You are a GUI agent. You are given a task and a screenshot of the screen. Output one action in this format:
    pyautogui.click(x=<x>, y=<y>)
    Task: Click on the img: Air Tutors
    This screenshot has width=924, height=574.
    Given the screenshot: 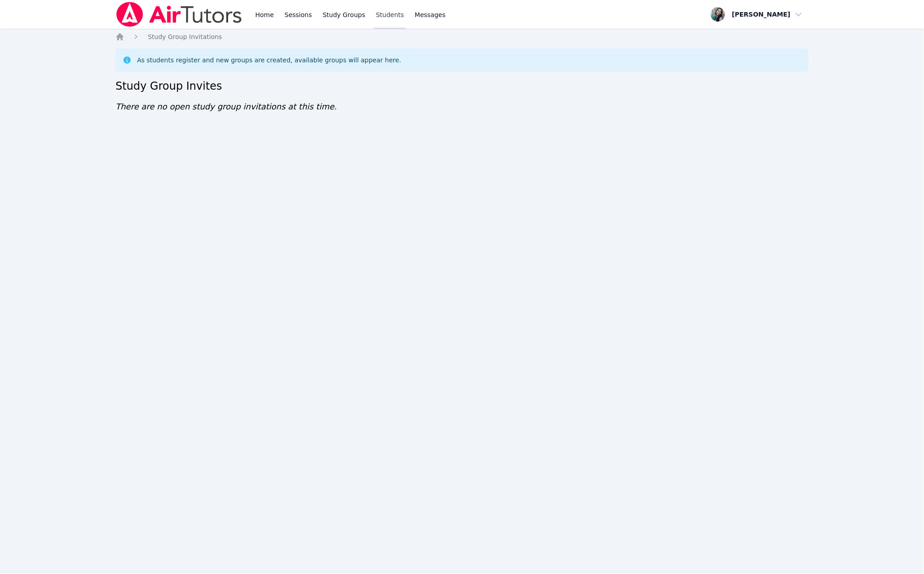 What is the action you would take?
    pyautogui.click(x=179, y=14)
    